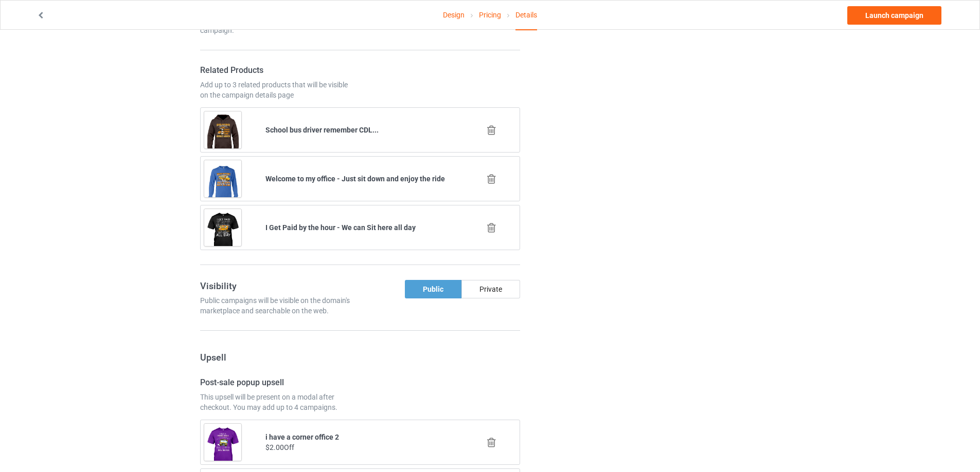 The height and width of the screenshot is (472, 980). What do you see at coordinates (355, 179) in the screenshot?
I see `b: Welcome to my office - Just sit down and enjoy the ride` at bounding box center [355, 179].